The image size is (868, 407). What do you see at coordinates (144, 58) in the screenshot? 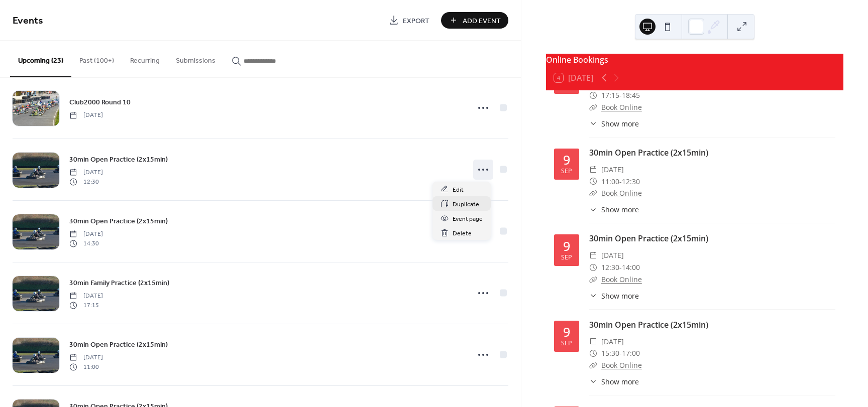
I see `button: Recurring` at bounding box center [144, 58].